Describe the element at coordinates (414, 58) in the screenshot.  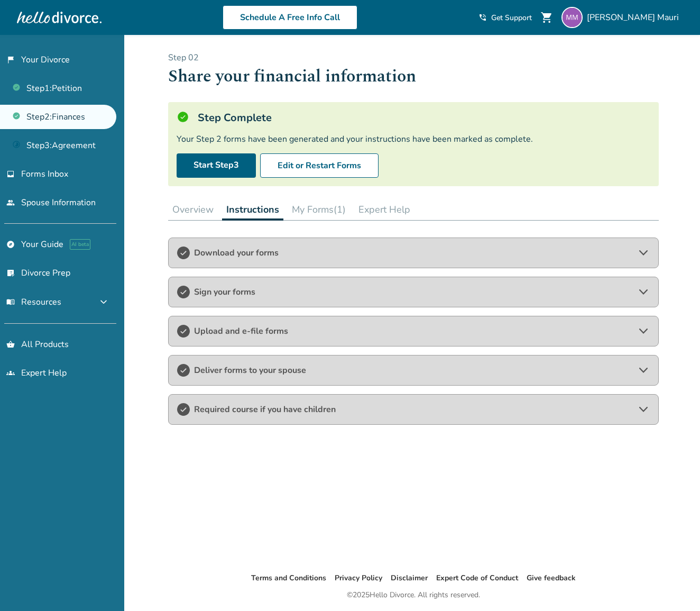
I see `p: Step 0 2` at that location.